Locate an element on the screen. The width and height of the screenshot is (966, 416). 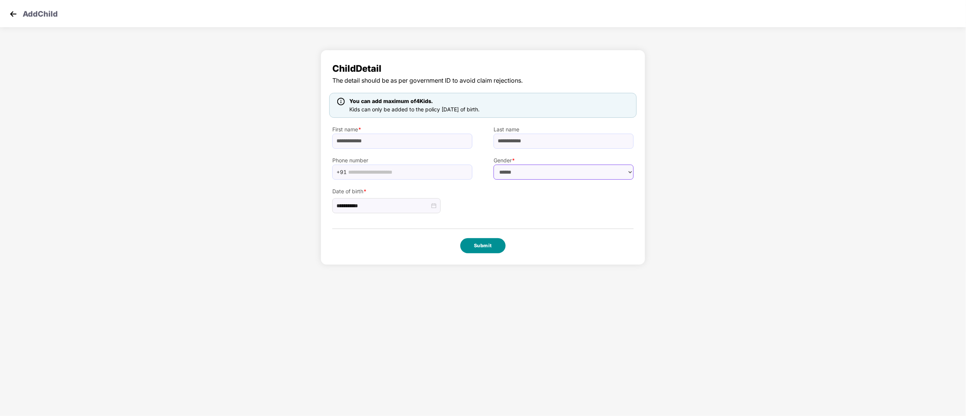
label: Gender is located at coordinates (564, 161).